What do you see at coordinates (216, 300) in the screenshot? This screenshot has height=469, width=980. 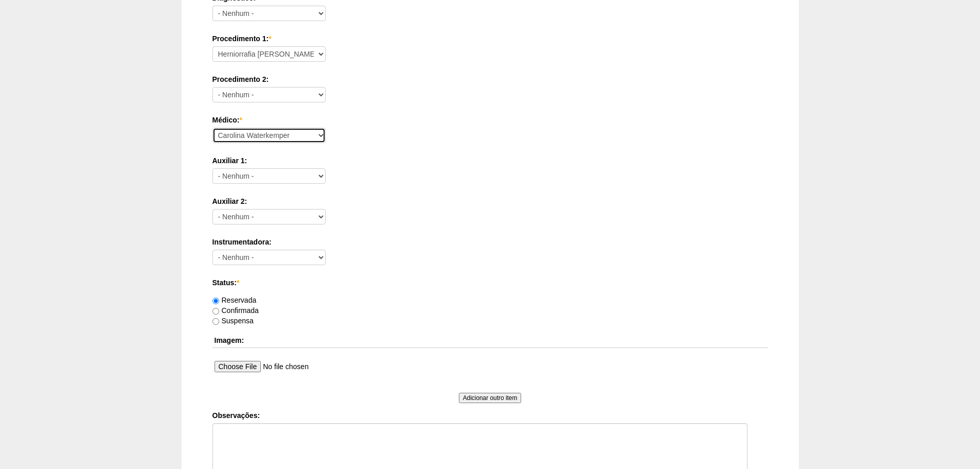 I see `input: Reservada` at bounding box center [216, 300].